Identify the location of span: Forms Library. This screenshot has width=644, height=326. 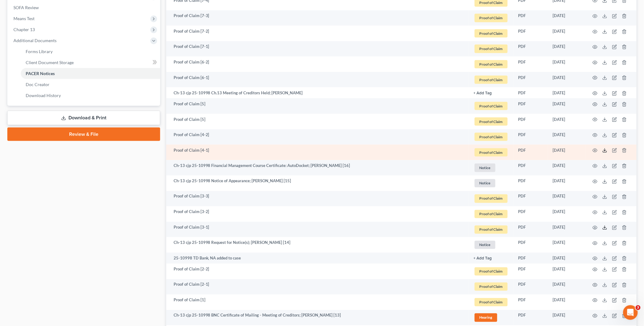
(39, 51).